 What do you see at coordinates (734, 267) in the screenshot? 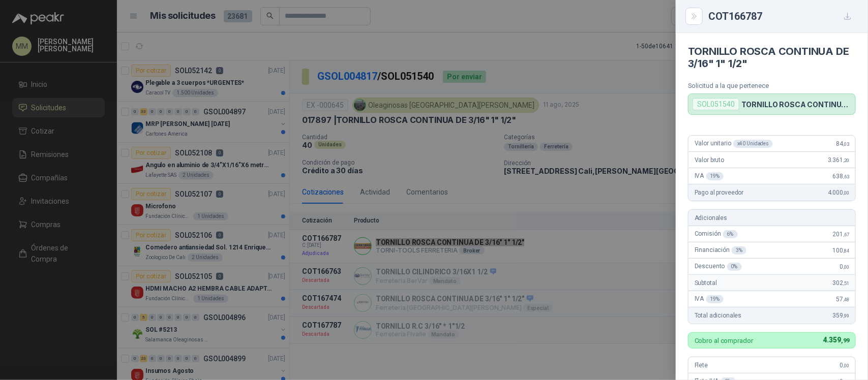
I see `div: 0 %` at bounding box center [734, 267].